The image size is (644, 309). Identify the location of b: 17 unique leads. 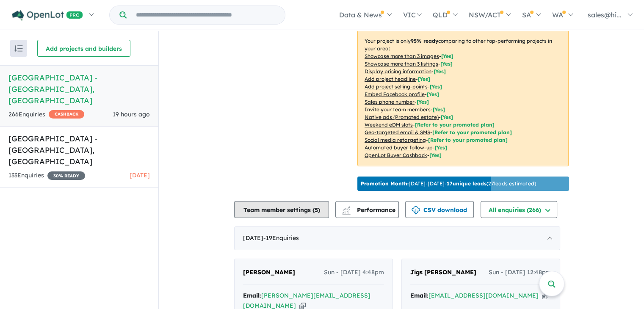
(467, 183).